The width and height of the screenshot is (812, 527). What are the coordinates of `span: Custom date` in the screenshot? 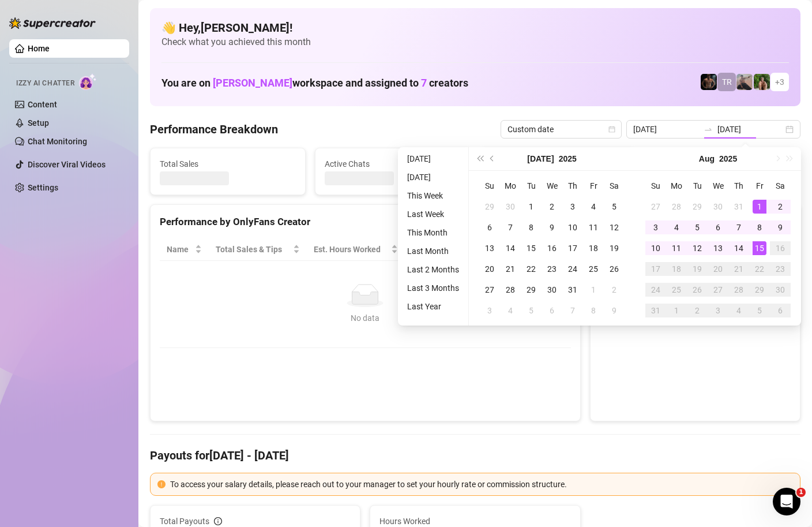 It's located at (561, 129).